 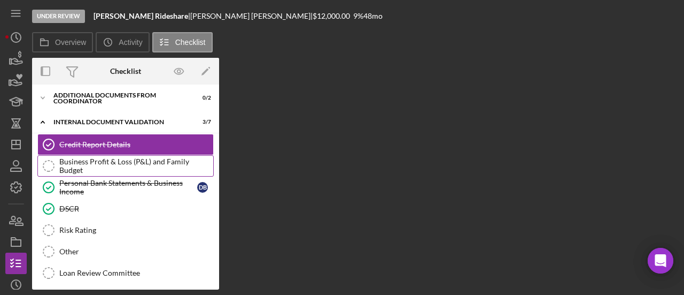 What do you see at coordinates (126, 273) in the screenshot?
I see `a: Loan Review Committee` at bounding box center [126, 273].